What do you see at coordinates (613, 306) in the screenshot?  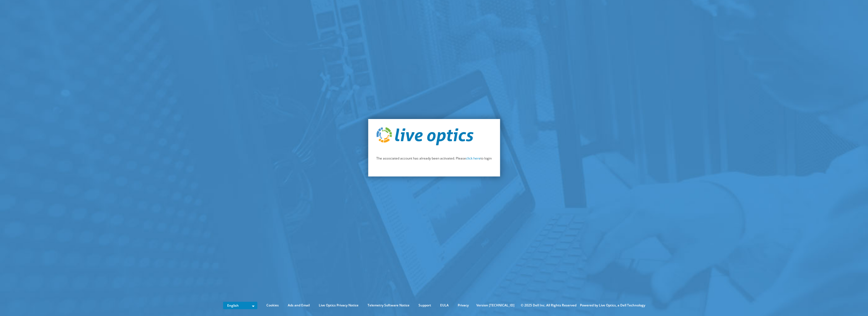 I see `li: Powered by Live Optics, a Dell Technology` at bounding box center [613, 306].